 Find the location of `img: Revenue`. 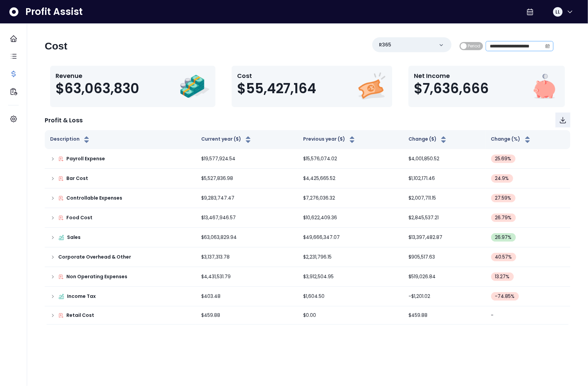

img: Revenue is located at coordinates (195, 86).